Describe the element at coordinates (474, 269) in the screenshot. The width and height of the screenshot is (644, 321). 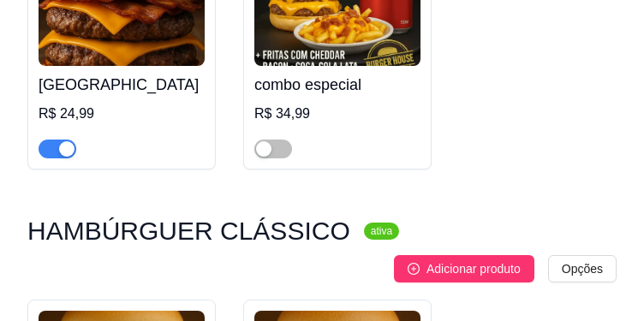
I see `span: Adicionar produto` at that location.